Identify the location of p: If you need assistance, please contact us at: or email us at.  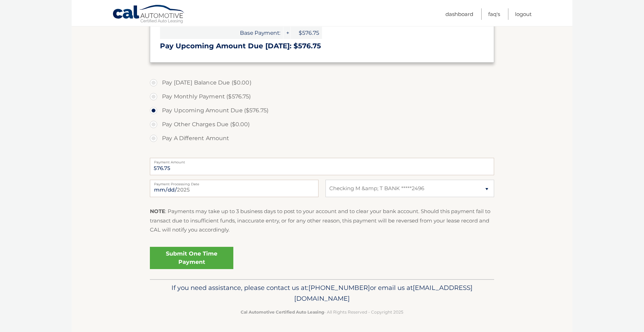
(322, 293).